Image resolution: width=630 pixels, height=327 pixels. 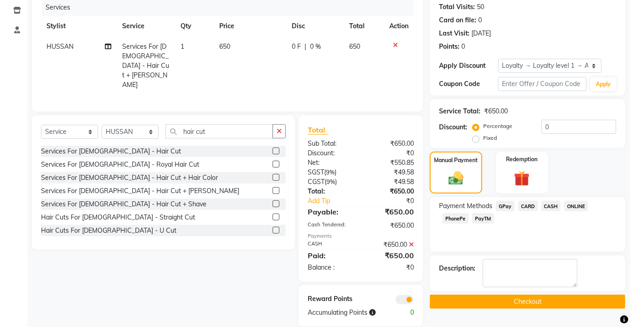 What do you see at coordinates (194, 26) in the screenshot?
I see `th: Qty` at bounding box center [194, 26].